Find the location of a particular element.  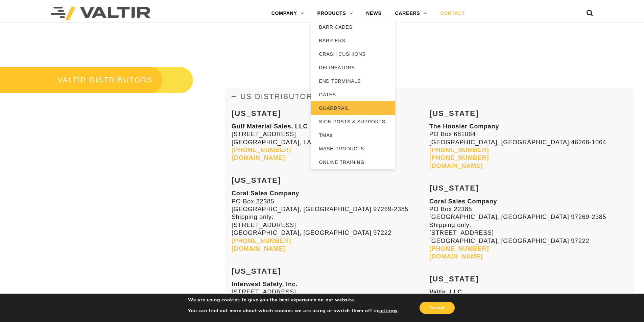

a: BARRIERS is located at coordinates (353, 40).